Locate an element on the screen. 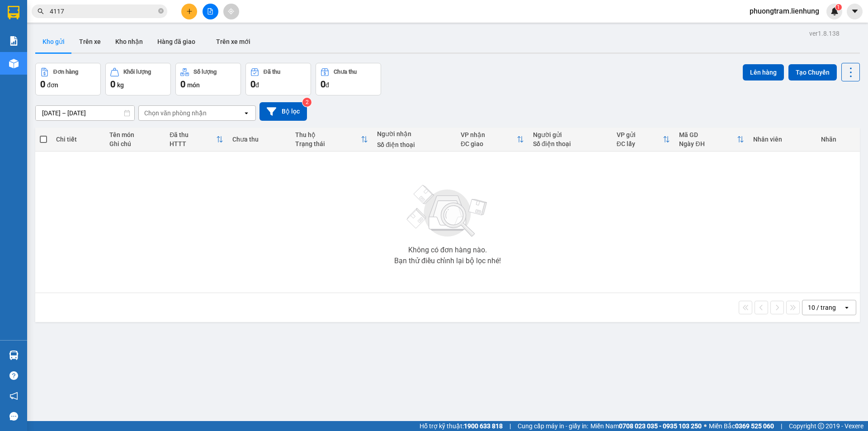 The width and height of the screenshot is (868, 431). img: icon-new-feature is located at coordinates (834, 11).